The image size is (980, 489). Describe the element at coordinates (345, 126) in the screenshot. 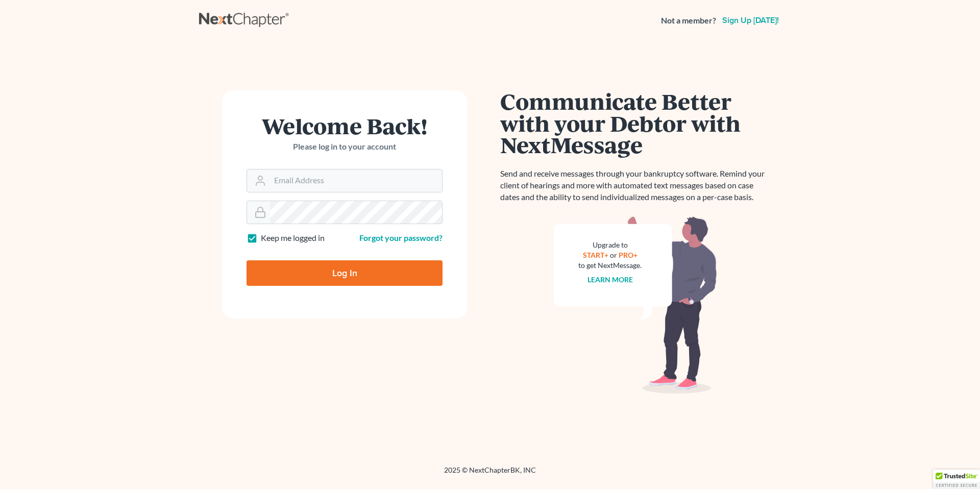

I see `h1: Welcome Back!` at that location.